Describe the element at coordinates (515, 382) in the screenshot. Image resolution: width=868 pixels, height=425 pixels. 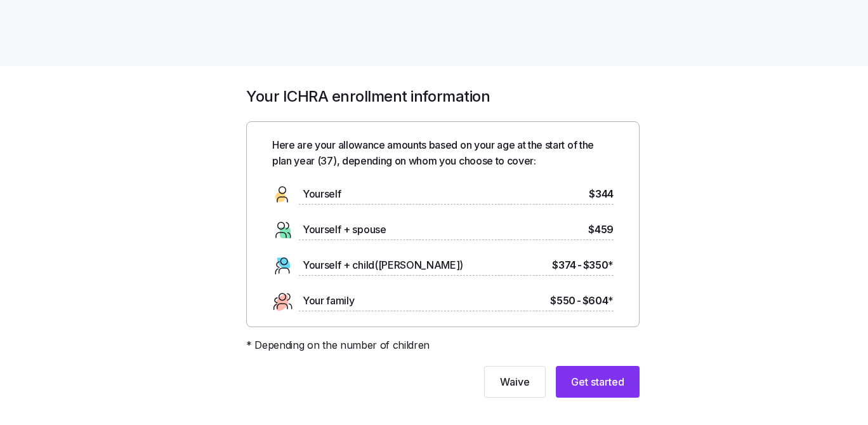
I see `span: Waive` at that location.